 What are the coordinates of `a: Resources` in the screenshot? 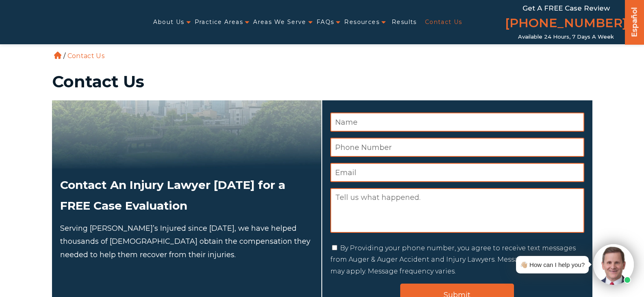 It's located at (362, 22).